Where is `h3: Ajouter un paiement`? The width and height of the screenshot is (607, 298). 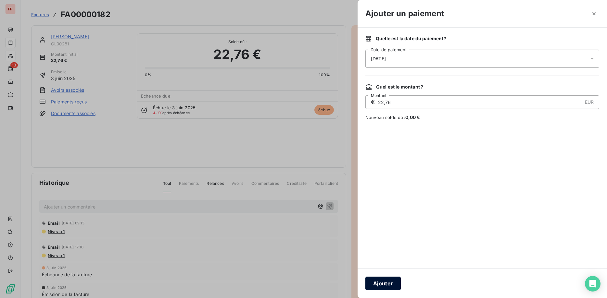
h3: Ajouter un paiement is located at coordinates (405, 14).